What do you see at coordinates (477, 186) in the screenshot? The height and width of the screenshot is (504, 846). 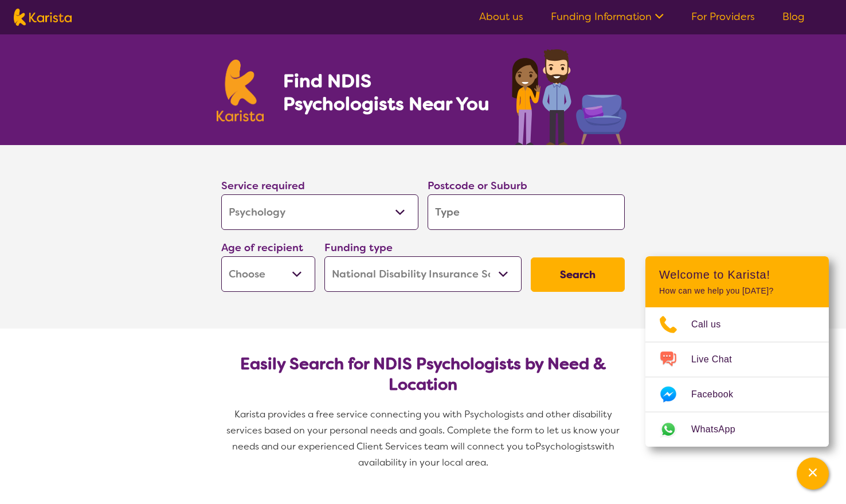 I see `label: Postcode or Suburb` at bounding box center [477, 186].